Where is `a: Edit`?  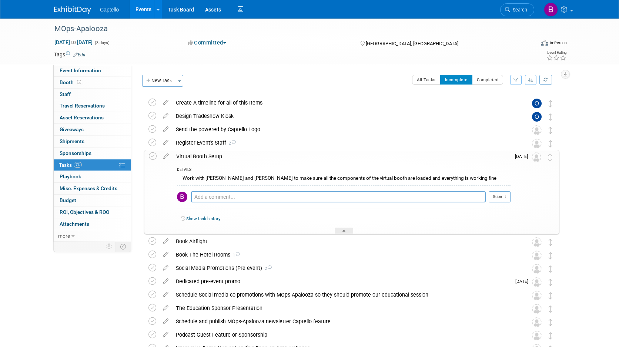
a: Edit is located at coordinates (79, 55).